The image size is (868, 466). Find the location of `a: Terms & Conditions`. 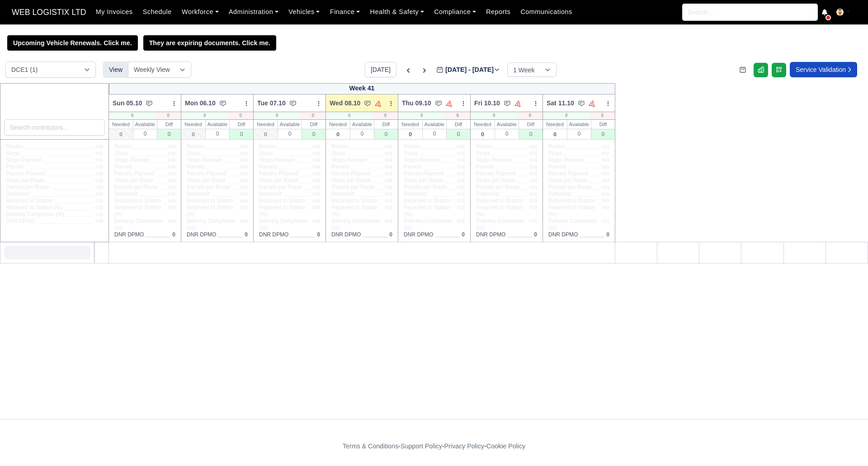

a: Terms & Conditions is located at coordinates (370, 447).